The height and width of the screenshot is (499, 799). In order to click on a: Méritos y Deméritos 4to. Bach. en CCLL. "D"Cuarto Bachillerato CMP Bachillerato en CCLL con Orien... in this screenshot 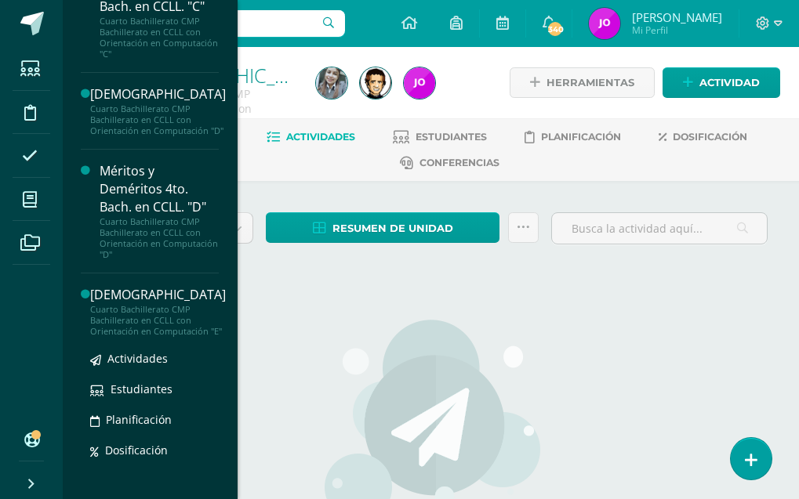, I will do `click(159, 211)`.